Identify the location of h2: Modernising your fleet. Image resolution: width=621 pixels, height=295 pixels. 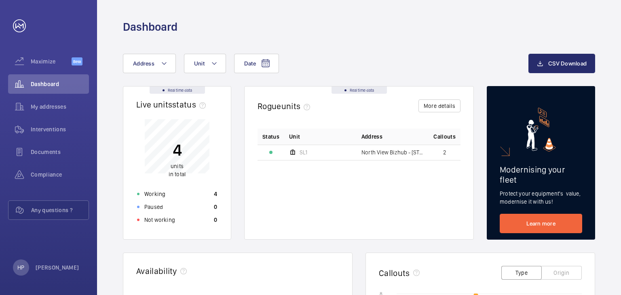
(541, 175).